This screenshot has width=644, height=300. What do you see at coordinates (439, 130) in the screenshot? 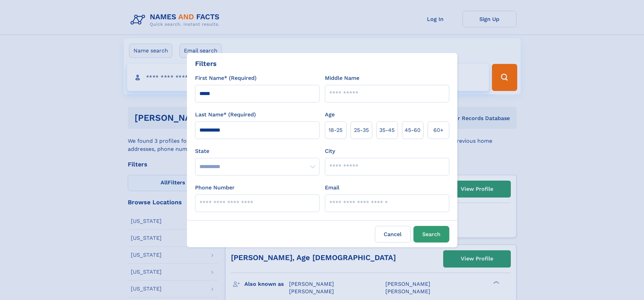
I see `span: 60+` at bounding box center [439, 130].